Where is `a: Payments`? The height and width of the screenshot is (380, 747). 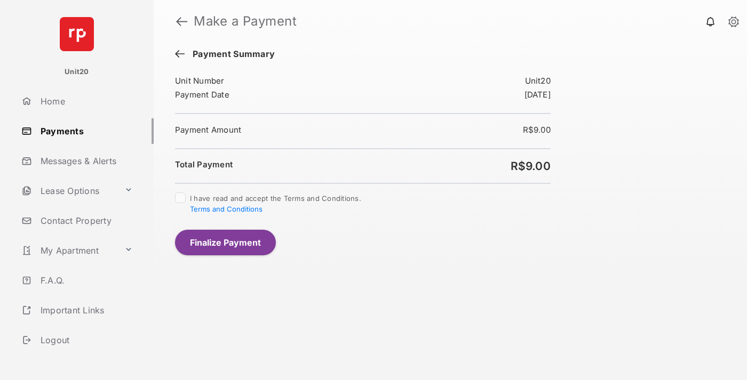
a: Payments is located at coordinates (85, 131).